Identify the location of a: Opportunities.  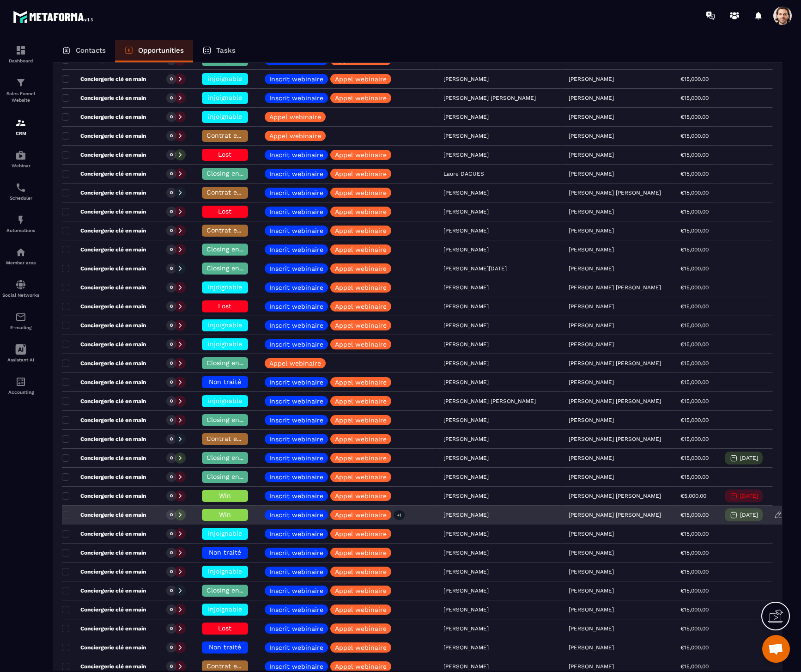
(154, 51).